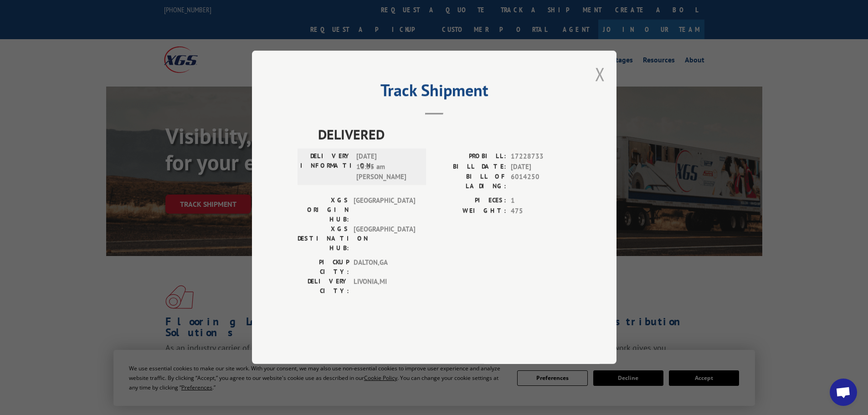  What do you see at coordinates (470, 167) in the screenshot?
I see `label: BILL DATE:` at bounding box center [470, 167].